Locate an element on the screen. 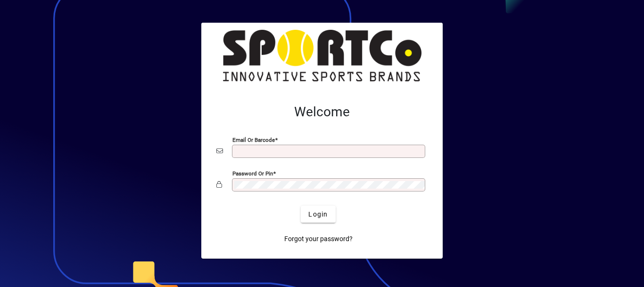  h2: Welcome is located at coordinates (322, 112).